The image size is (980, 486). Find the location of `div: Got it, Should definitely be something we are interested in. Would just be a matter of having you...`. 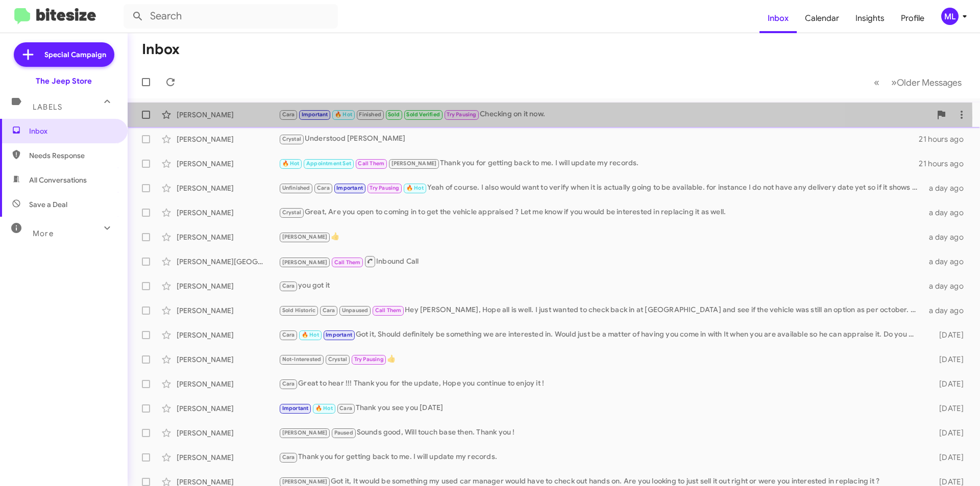

div: Got it, Should definitely be something we are interested in. Would just be a matter of having you... is located at coordinates (601, 335).